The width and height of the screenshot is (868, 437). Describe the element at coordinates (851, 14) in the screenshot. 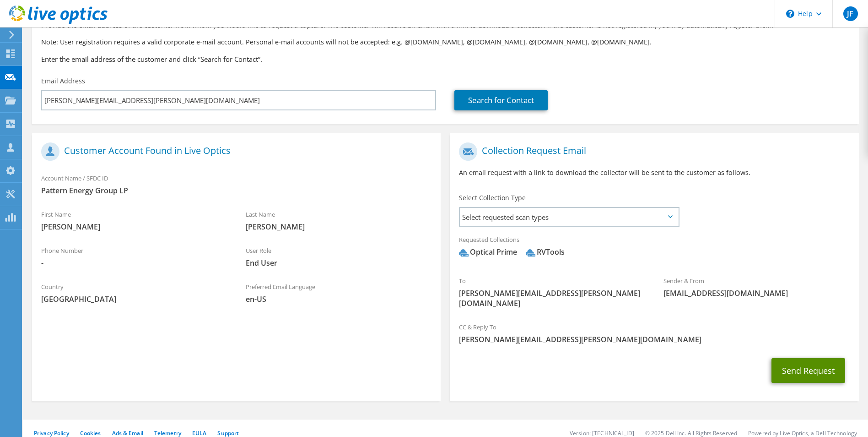

I see `span: JF` at that location.